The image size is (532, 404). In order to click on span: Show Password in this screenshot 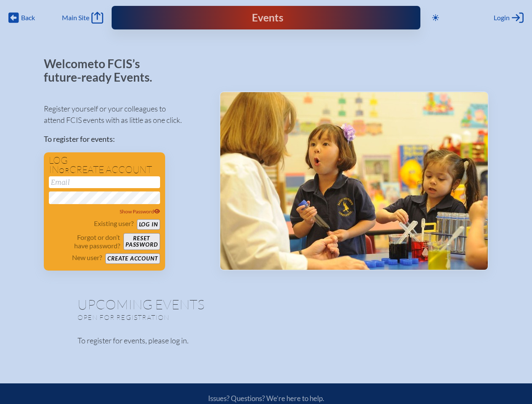, I will do `click(140, 211)`.